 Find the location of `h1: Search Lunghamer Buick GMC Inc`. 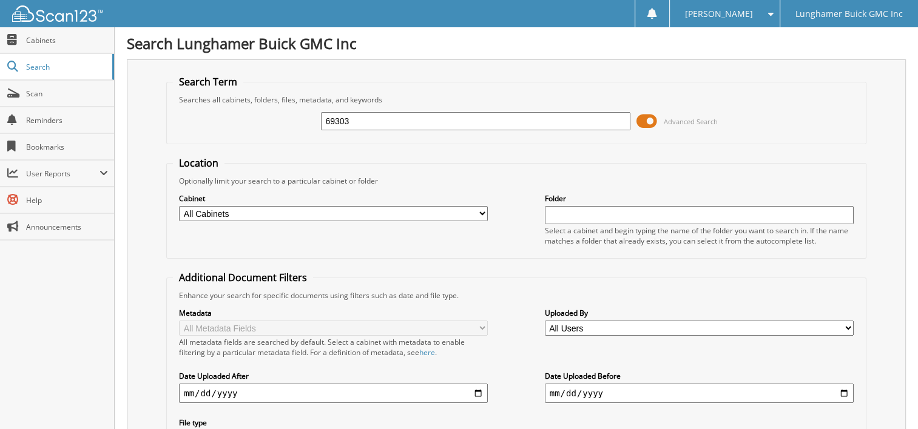

h1: Search Lunghamer Buick GMC Inc is located at coordinates (516, 43).